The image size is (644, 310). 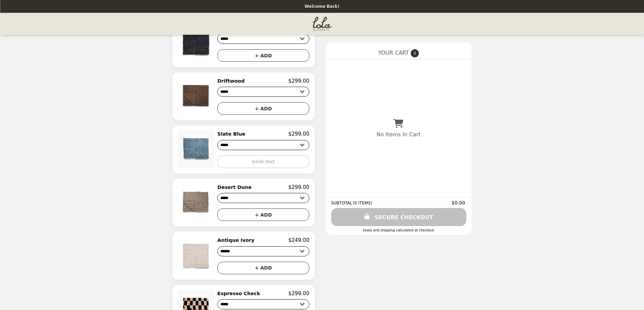 What do you see at coordinates (342, 203) in the screenshot?
I see `span: SUBTOTAL` at bounding box center [342, 203].